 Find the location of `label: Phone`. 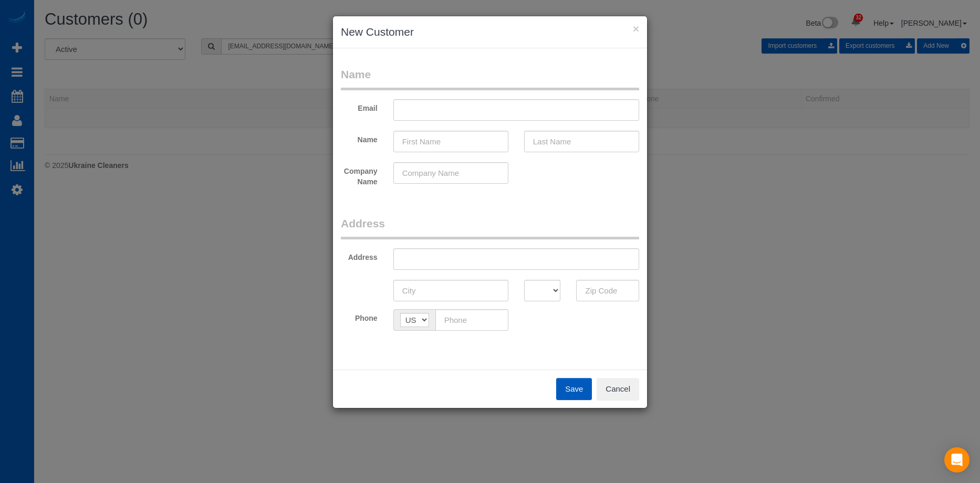

label: Phone is located at coordinates (359, 315).